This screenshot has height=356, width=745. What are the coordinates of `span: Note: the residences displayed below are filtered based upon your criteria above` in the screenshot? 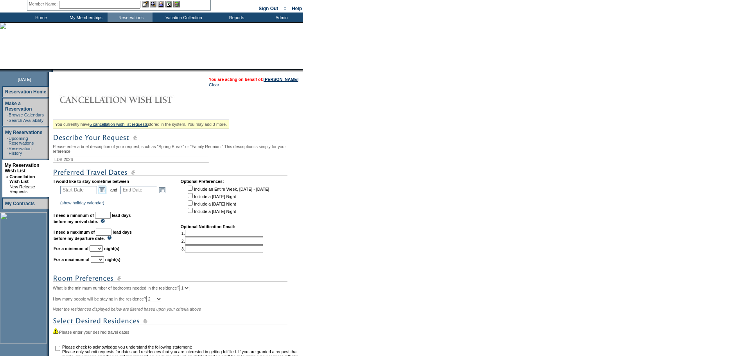 It's located at (127, 309).